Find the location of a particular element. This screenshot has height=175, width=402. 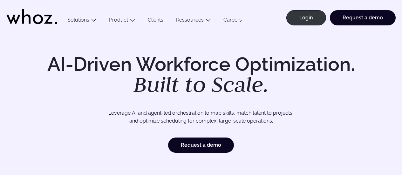

h1: AI-Driven Workforce Optimization. is located at coordinates (201, 75).